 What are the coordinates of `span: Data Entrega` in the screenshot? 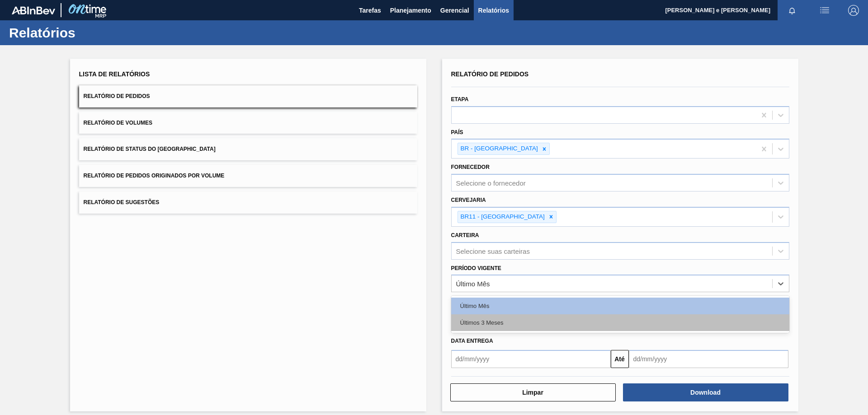 It's located at (472, 341).